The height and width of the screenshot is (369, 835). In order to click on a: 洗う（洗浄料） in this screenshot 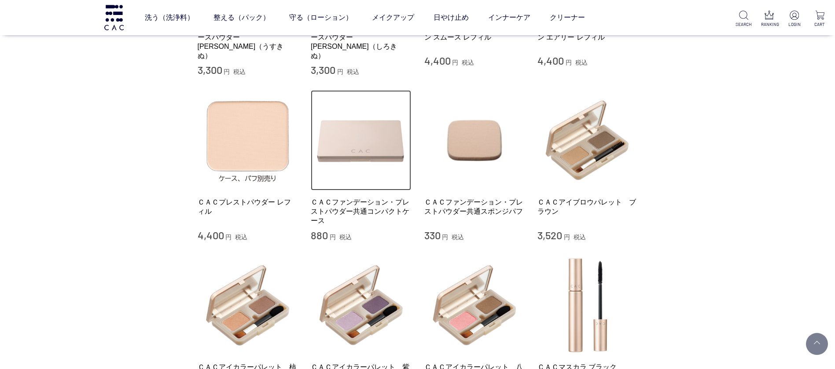, I will do `click(169, 18)`.